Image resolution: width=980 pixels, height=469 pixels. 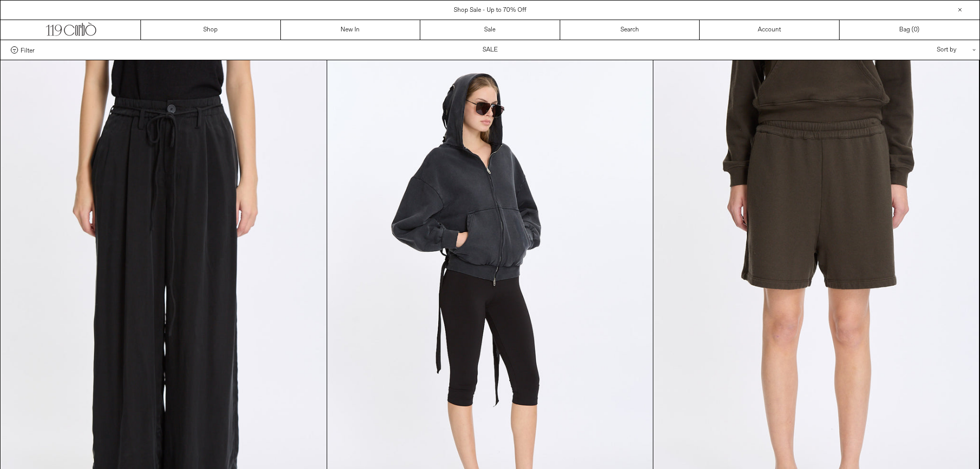 What do you see at coordinates (490, 30) in the screenshot?
I see `a: Sale` at bounding box center [490, 30].